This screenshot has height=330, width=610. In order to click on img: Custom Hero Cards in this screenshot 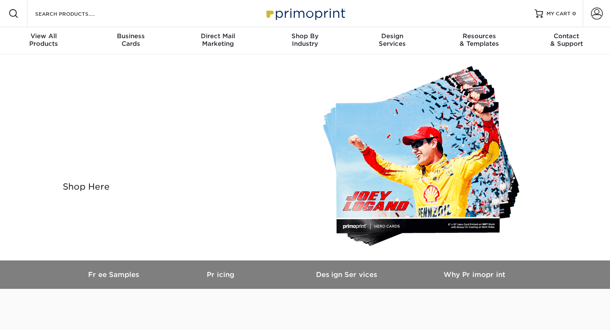, I will do `click(426, 157)`.